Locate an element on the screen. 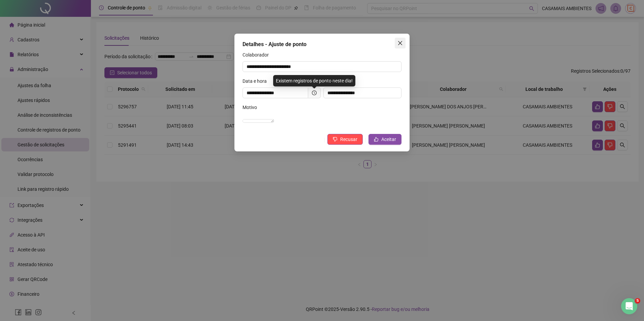 The height and width of the screenshot is (321, 644). span: clock-circle is located at coordinates (314, 93).